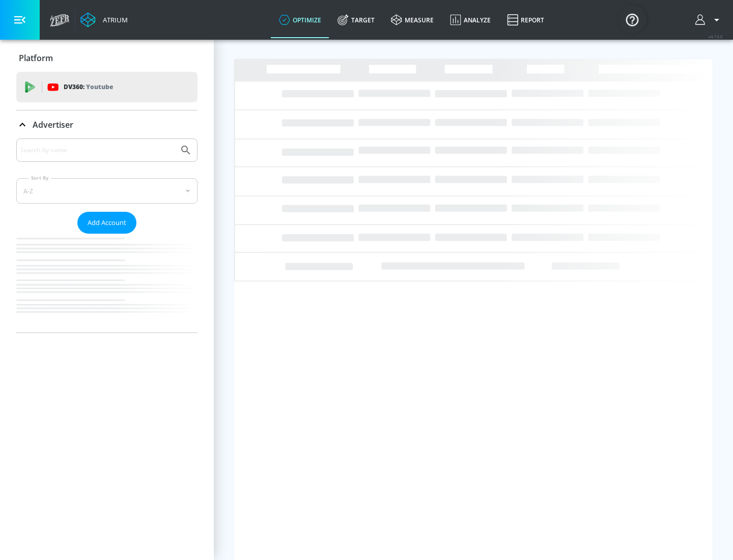  What do you see at coordinates (97, 150) in the screenshot?
I see `input: Search by name` at bounding box center [97, 150].